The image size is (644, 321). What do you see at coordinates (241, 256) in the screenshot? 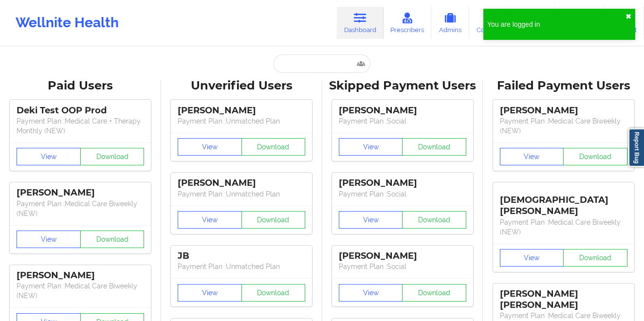
I see `div: JB` at bounding box center [241, 256].